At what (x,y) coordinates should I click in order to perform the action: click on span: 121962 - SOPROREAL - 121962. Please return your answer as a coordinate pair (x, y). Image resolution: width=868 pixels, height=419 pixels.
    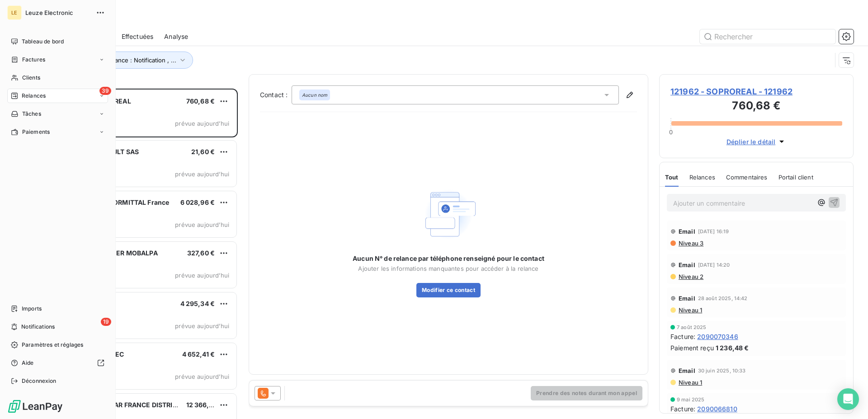
    Looking at the image, I should click on (756, 91).